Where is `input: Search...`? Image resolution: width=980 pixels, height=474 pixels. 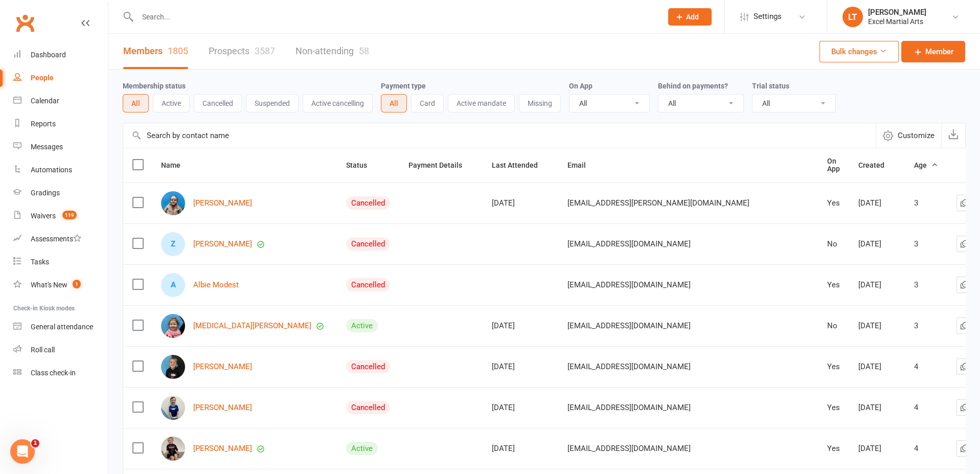 input: Search... is located at coordinates (395, 17).